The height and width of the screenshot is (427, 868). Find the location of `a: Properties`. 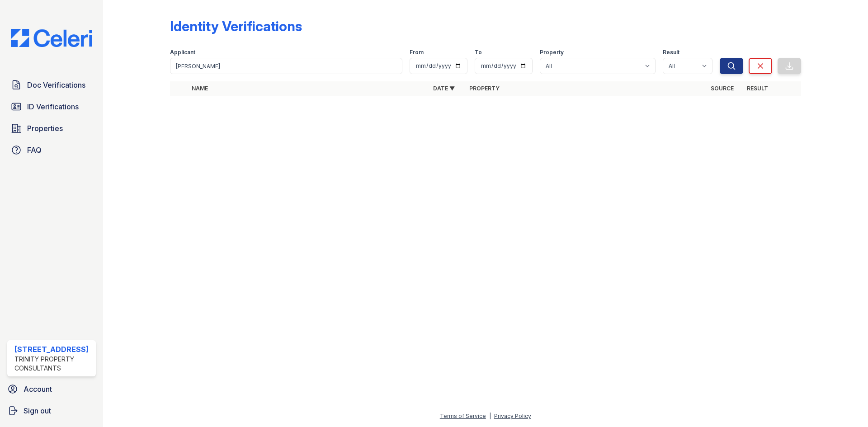

a: Properties is located at coordinates (52, 129).